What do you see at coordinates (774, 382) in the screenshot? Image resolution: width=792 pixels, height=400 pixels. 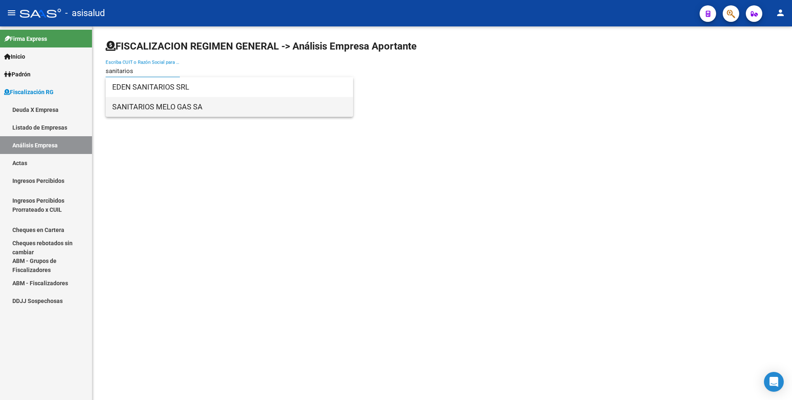 I see `div: Open Intercom Messenger` at bounding box center [774, 382].